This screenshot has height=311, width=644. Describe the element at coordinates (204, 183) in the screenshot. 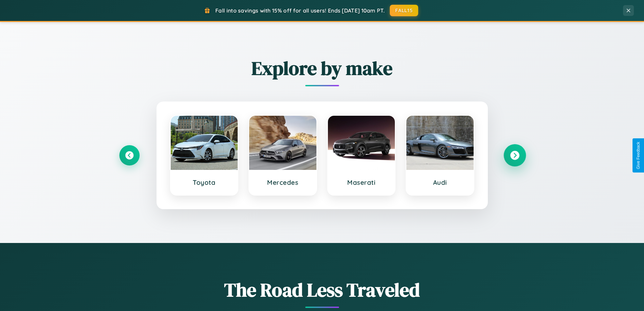

I see `h3: Toyota` at that location.